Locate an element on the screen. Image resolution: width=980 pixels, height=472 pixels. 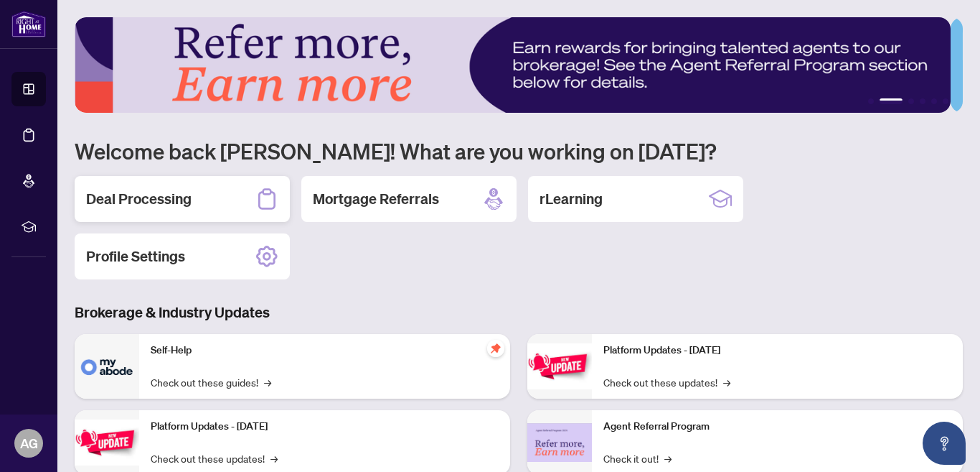
button: 3 is located at coordinates (911, 101).